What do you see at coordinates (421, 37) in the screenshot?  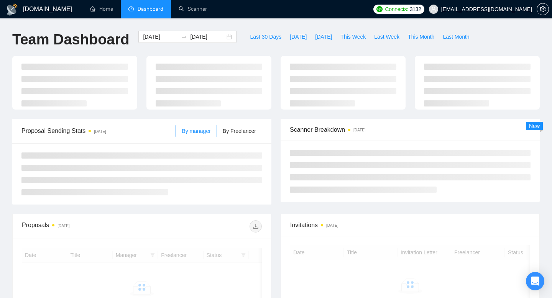 I see `button: This Month` at bounding box center [421, 37].